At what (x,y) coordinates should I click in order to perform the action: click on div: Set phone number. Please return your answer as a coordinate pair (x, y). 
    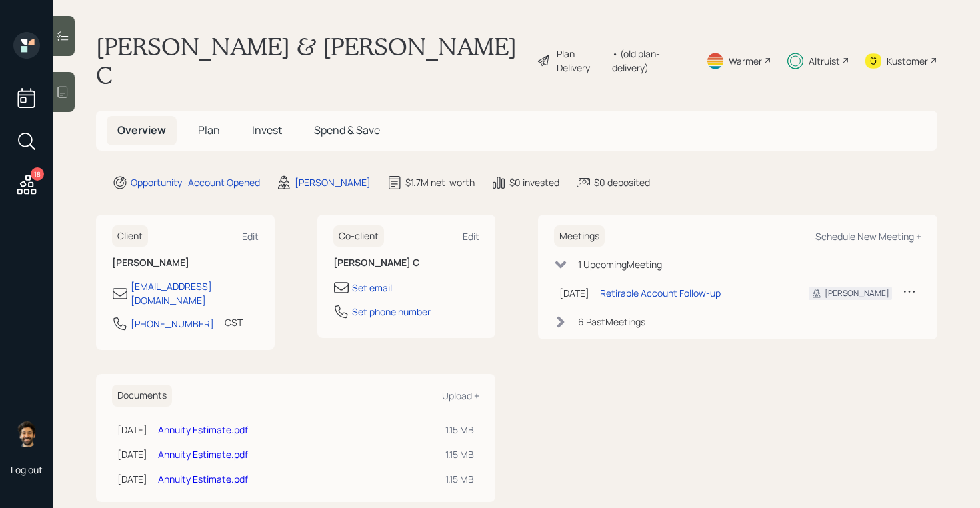
    Looking at the image, I should click on (391, 311).